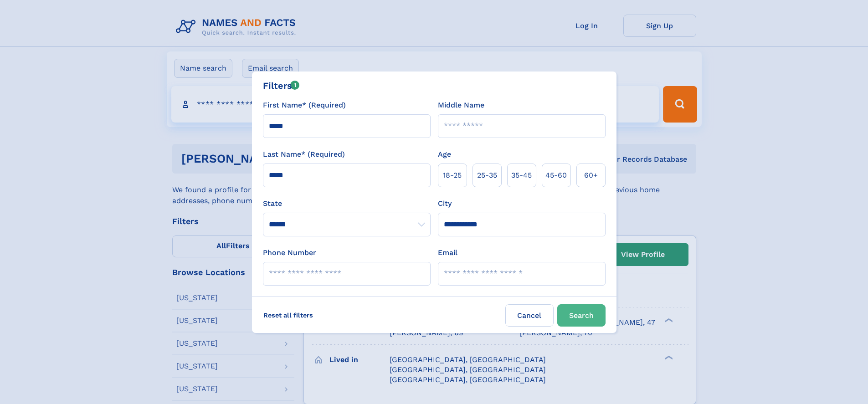 The height and width of the screenshot is (404, 868). Describe the element at coordinates (591, 176) in the screenshot. I see `span: 60+` at that location.